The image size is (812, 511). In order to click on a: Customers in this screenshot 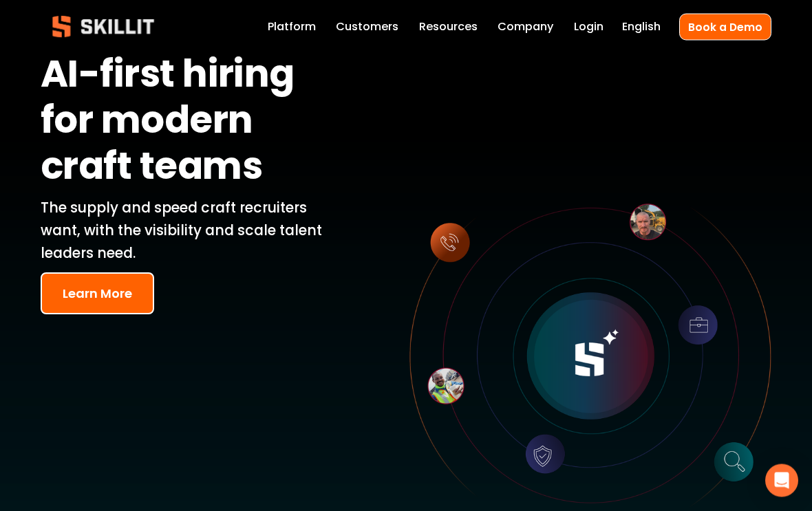, I will do `click(367, 28)`.